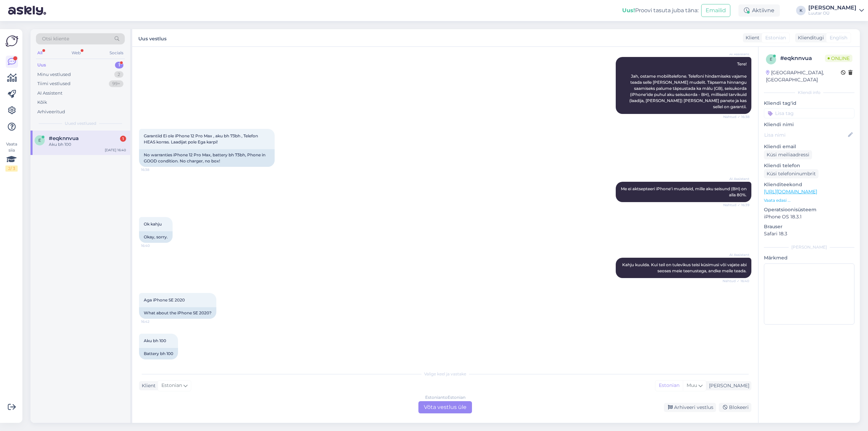 This screenshot has height=431, width=868. What do you see at coordinates (791, 173) in the screenshot?
I see `div: Küsi telefoninumbrit` at bounding box center [791, 173].